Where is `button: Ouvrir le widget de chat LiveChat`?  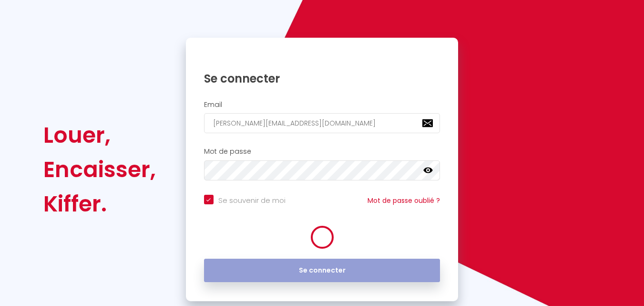
button: Ouvrir le widget de chat LiveChat is located at coordinates (22, 18).